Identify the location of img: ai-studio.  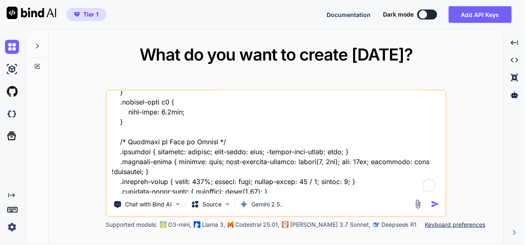
(12, 69).